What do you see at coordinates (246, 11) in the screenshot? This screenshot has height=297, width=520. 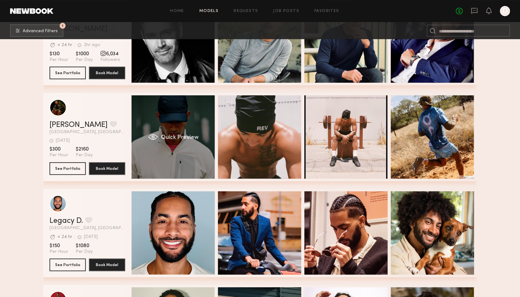 I see `a: Requests` at bounding box center [246, 11].